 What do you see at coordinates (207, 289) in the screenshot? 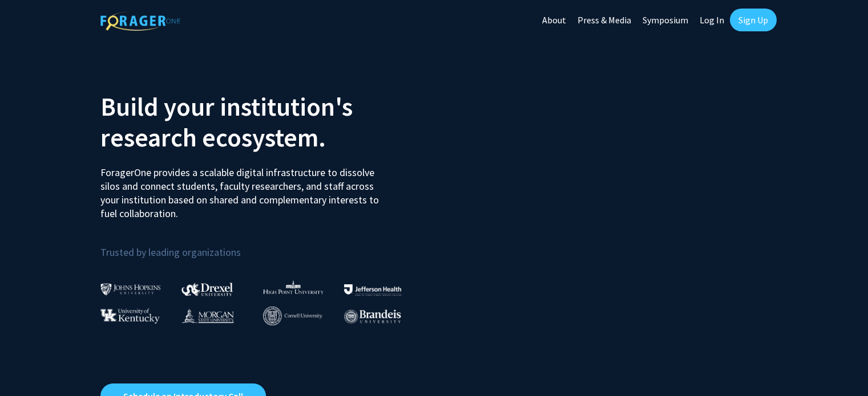
I see `img: Drexel University` at bounding box center [207, 289].